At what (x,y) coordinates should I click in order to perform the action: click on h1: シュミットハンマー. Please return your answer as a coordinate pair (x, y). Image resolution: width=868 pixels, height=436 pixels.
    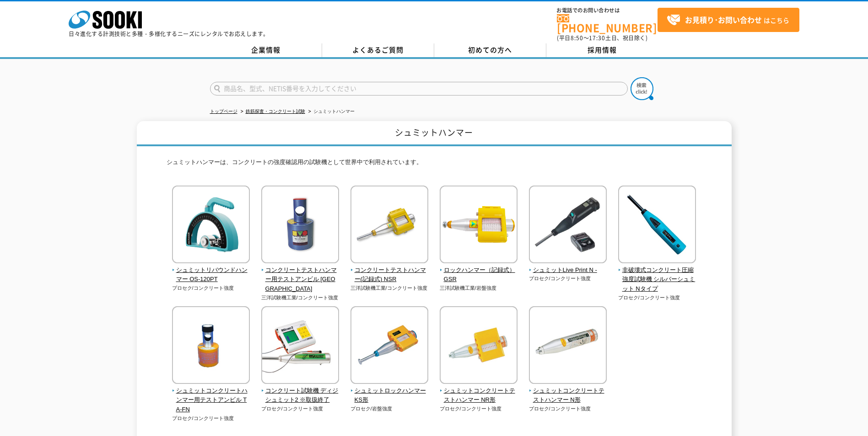
    Looking at the image, I should click on (434, 134).